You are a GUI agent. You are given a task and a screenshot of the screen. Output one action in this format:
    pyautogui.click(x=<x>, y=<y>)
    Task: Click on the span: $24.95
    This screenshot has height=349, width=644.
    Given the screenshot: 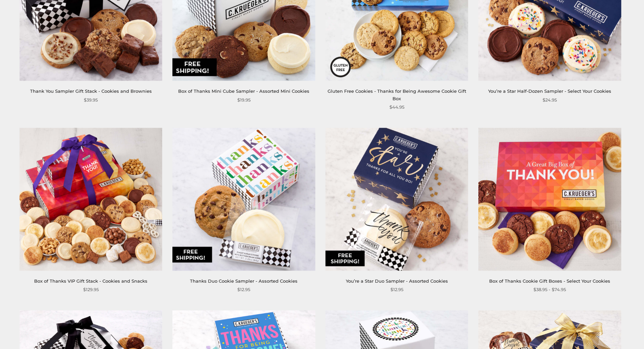 What is the action you would take?
    pyautogui.click(x=550, y=100)
    